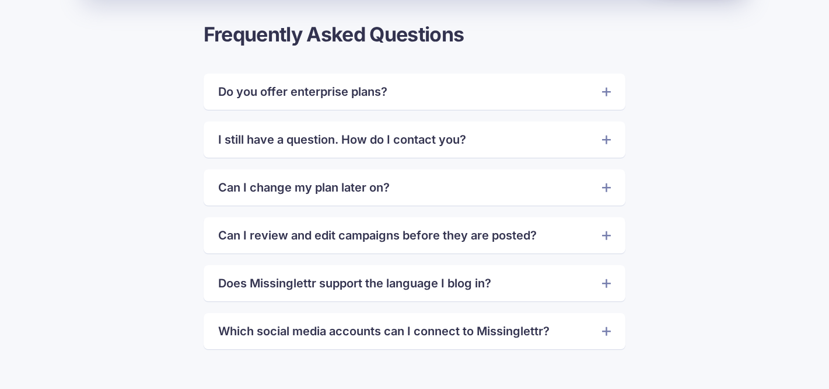 Image resolution: width=829 pixels, height=389 pixels. Describe the element at coordinates (414, 331) in the screenshot. I see `a: Which social media accounts can I connect to Missinglettr?` at that location.